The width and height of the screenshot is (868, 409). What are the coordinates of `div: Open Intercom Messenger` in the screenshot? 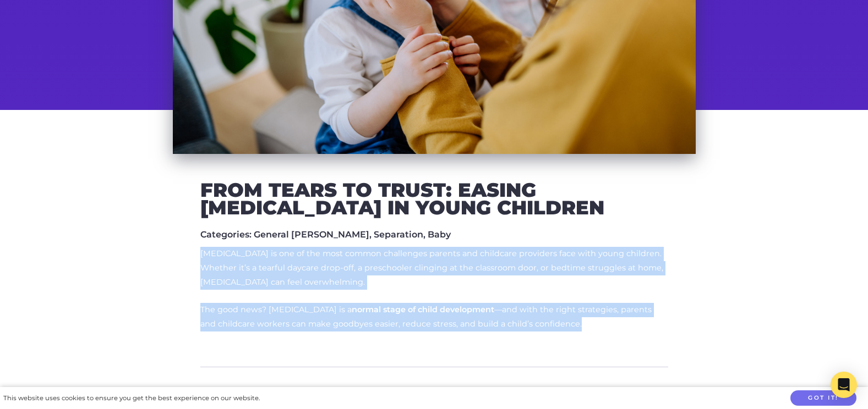 It's located at (844, 385).